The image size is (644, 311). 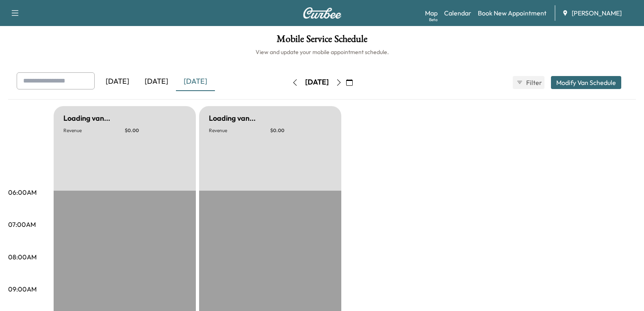 What do you see at coordinates (529, 82) in the screenshot?
I see `button: Filter` at bounding box center [529, 82].